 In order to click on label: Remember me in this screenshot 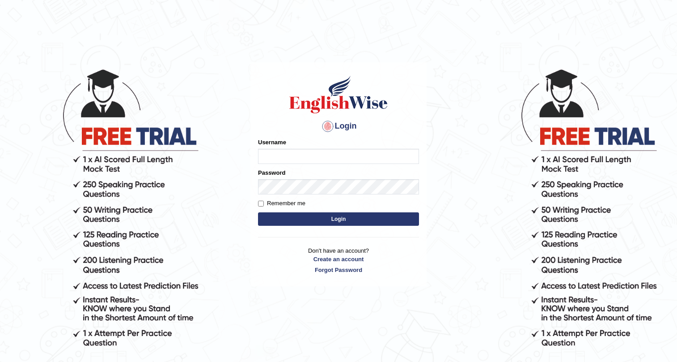, I will do `click(282, 203)`.